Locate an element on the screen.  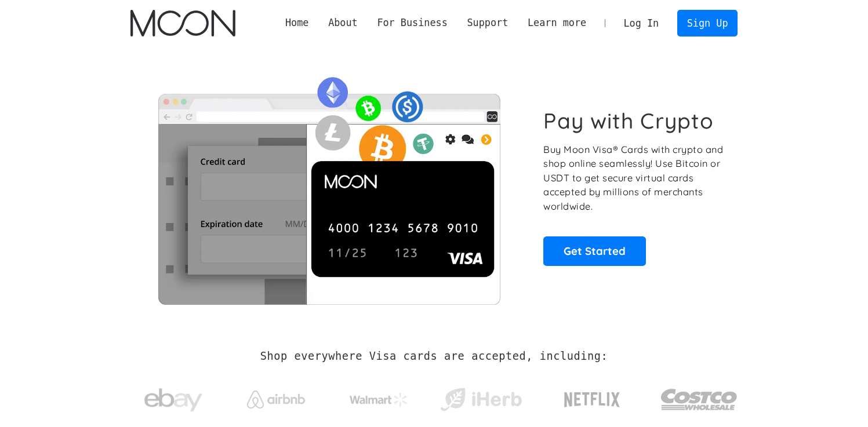
a: Airbnb is located at coordinates (276, 396).